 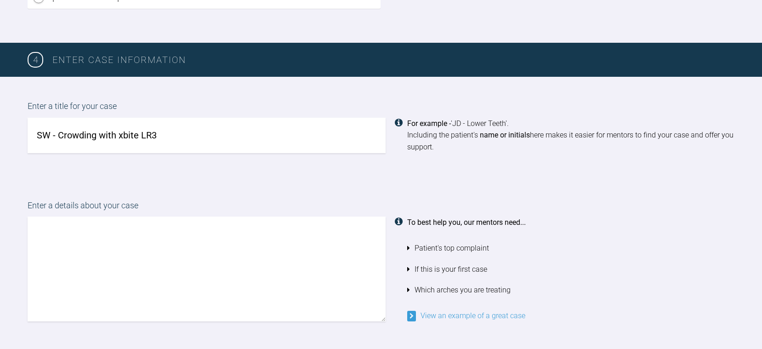 What do you see at coordinates (505, 135) in the screenshot?
I see `strong: name or initials` at bounding box center [505, 135].